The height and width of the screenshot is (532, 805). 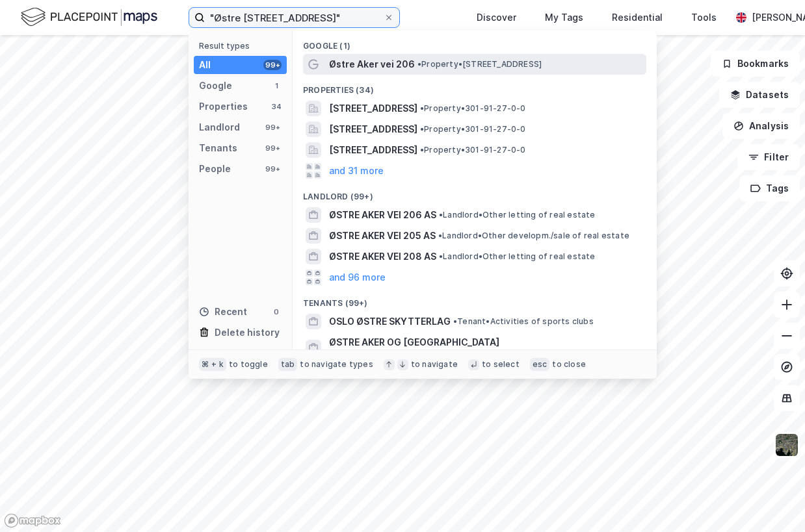 I want to click on div: 34, so click(x=276, y=107).